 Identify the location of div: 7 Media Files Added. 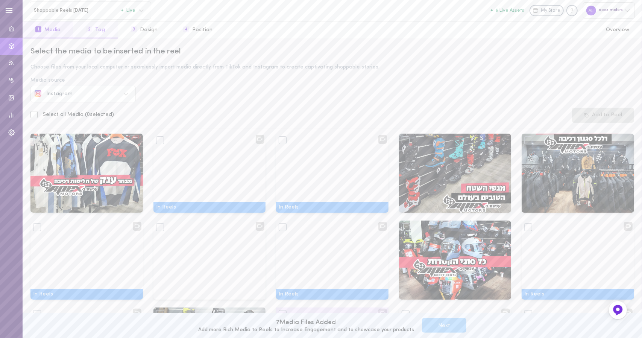
(306, 323).